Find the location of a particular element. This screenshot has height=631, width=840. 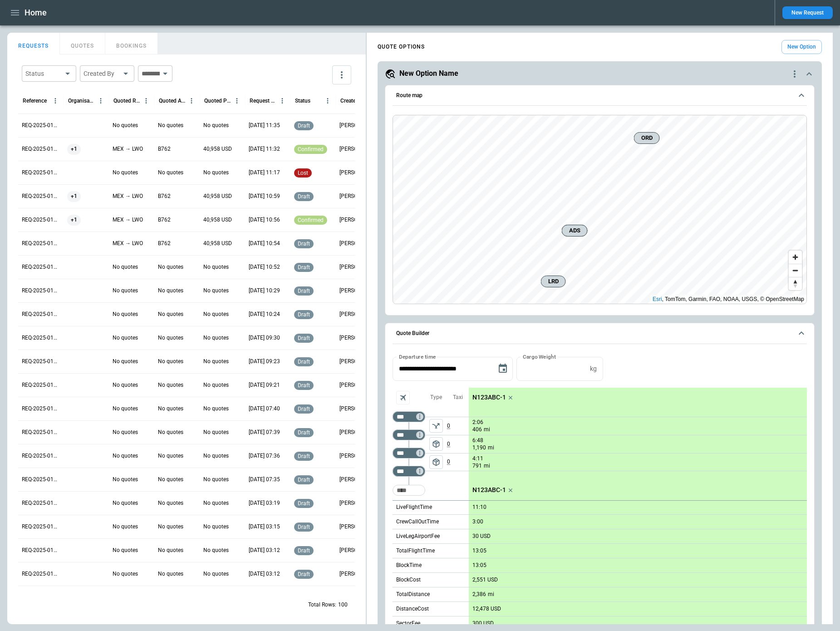

div: Status is located at coordinates (44, 74).